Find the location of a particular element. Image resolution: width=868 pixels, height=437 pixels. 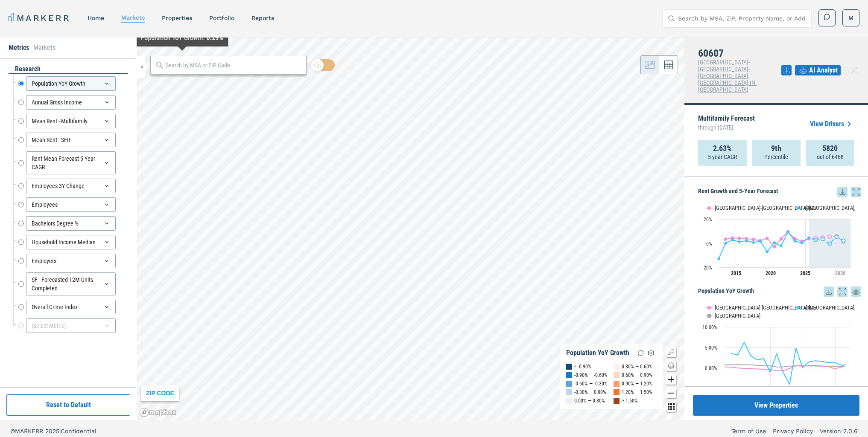

text: 0% is located at coordinates (709, 244).